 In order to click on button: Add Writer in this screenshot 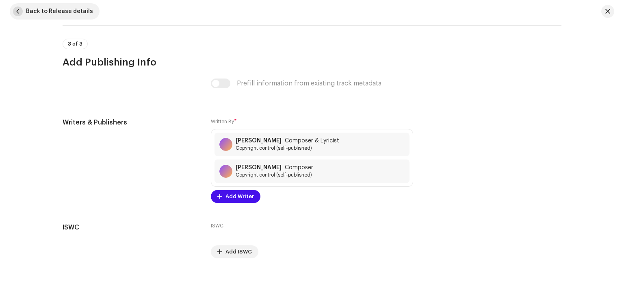, I will do `click(236, 196)`.